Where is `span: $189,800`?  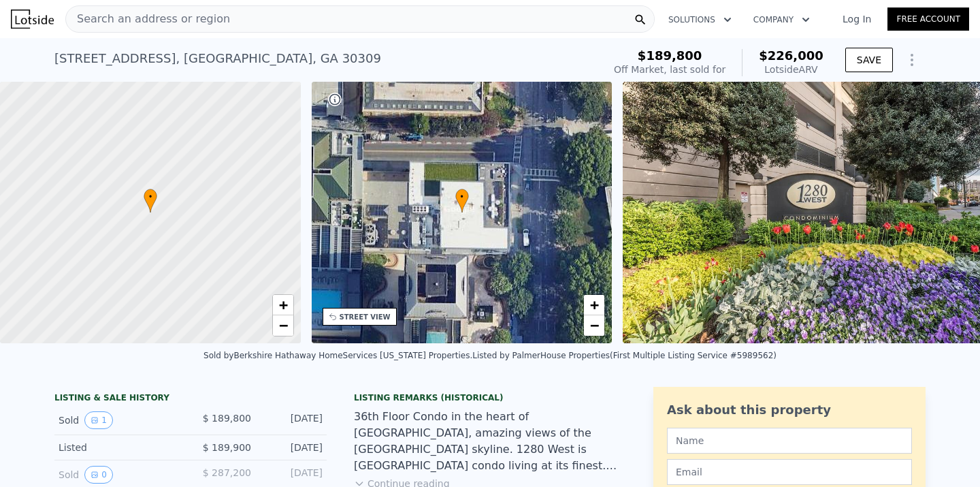 span: $189,800 is located at coordinates (670, 55).